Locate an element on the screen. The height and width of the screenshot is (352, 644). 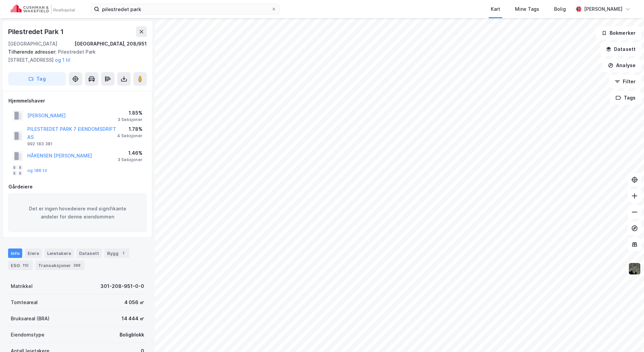
div: 4 056 ㎡ is located at coordinates (134, 302).